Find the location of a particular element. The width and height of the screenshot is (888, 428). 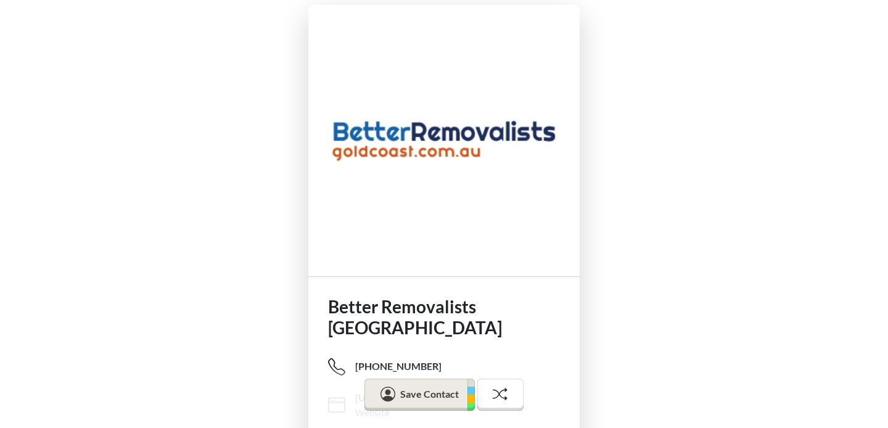

button: Save Contact is located at coordinates (420, 395).